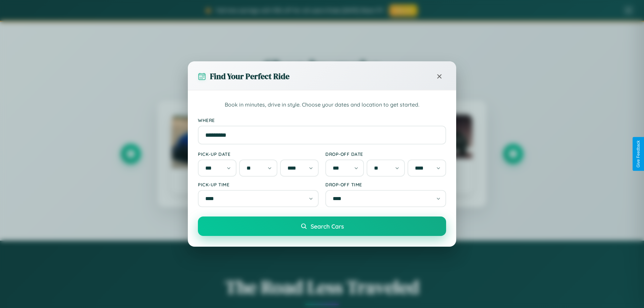 Image resolution: width=644 pixels, height=308 pixels. I want to click on p: Book in minutes, drive in style. Choose your dates and location to get started., so click(322, 105).